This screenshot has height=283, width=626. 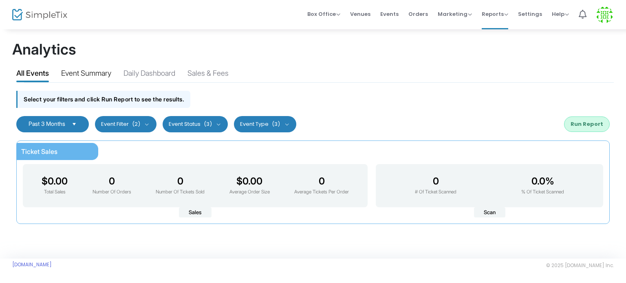 What do you see at coordinates (208, 75) in the screenshot?
I see `div: Sales & Fees` at bounding box center [208, 75].